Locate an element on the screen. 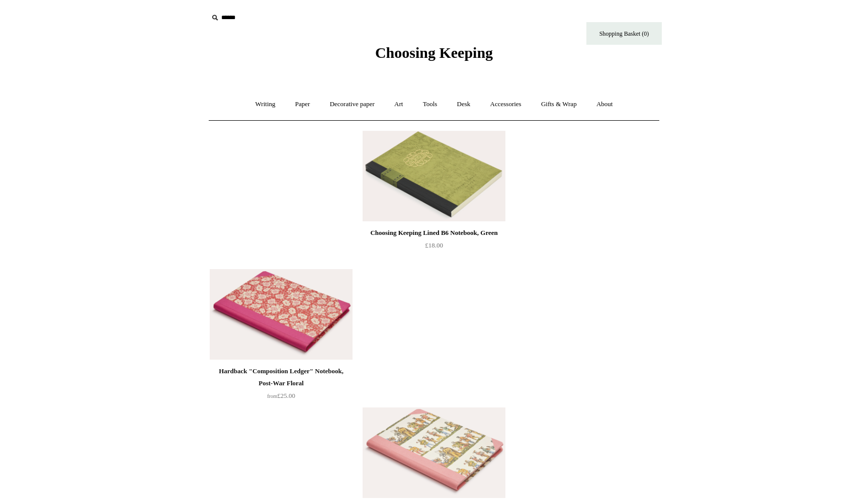 The width and height of the screenshot is (868, 499). div: Choosing Keeping Lined B6 Notebook, Green is located at coordinates (434, 233).